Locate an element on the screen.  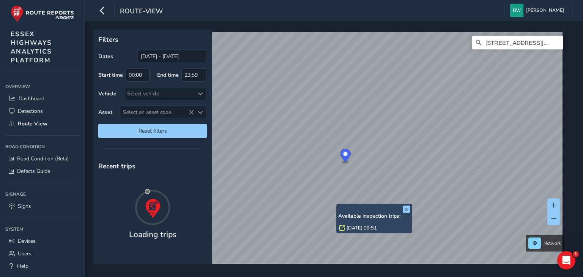
span: 1 is located at coordinates (576, 254).